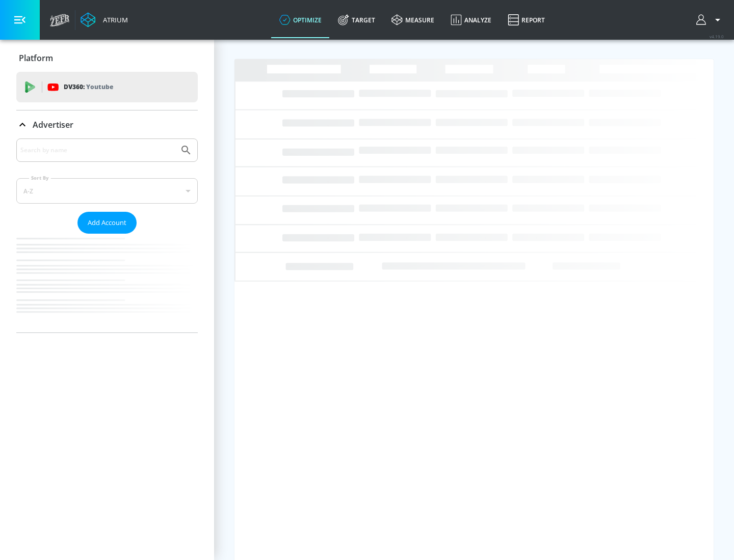  What do you see at coordinates (113, 20) in the screenshot?
I see `div: Atrium` at bounding box center [113, 20].